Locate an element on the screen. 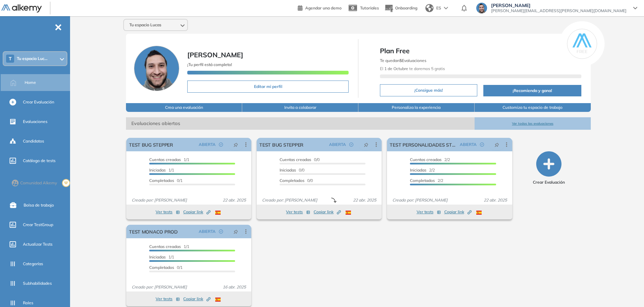  button: Customiza tu espacio de trabajo is located at coordinates (532, 107).